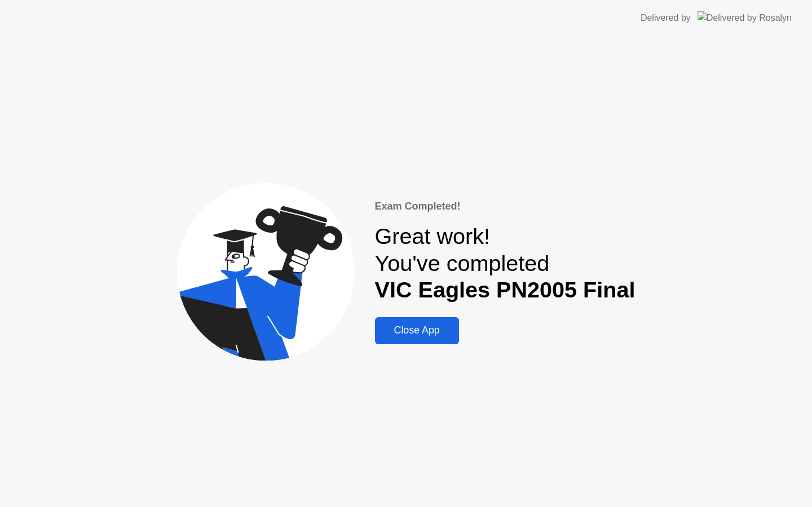 Image resolution: width=812 pixels, height=507 pixels. Describe the element at coordinates (417, 330) in the screenshot. I see `div: Close App` at that location.